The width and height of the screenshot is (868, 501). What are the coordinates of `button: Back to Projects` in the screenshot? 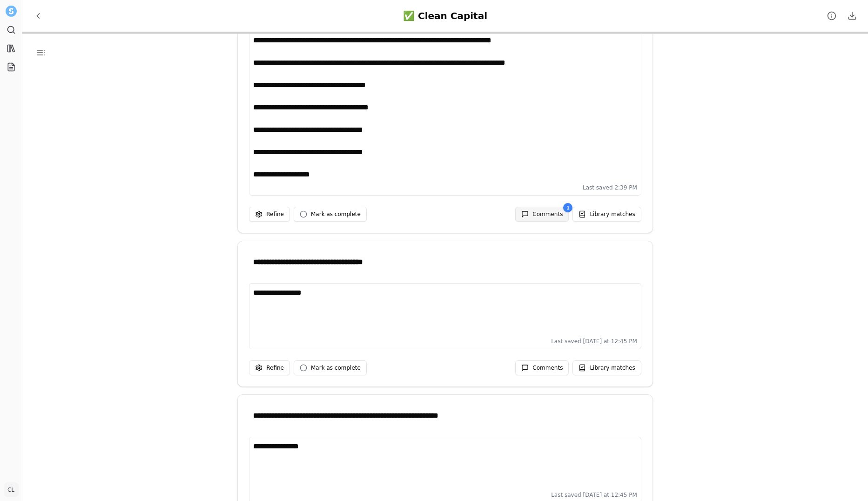 It's located at (38, 15).